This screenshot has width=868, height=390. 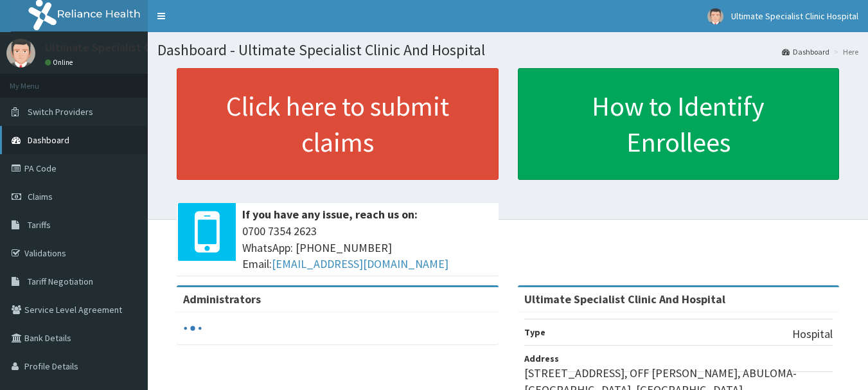 I want to click on svg: audio-loading, so click(x=193, y=329).